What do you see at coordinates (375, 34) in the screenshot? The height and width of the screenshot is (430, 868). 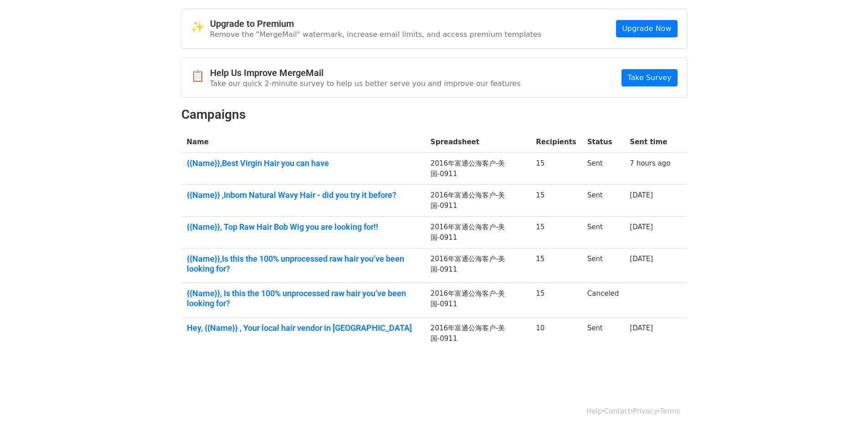 I see `p: Remove the "MergeMail" watermark, increase email limits, and access premium templates` at bounding box center [375, 34].